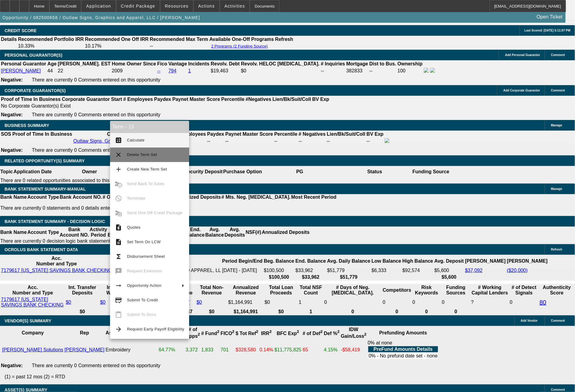 The image size is (575, 392). I want to click on span: CORPORATE GUARANTOR(S), so click(35, 91).